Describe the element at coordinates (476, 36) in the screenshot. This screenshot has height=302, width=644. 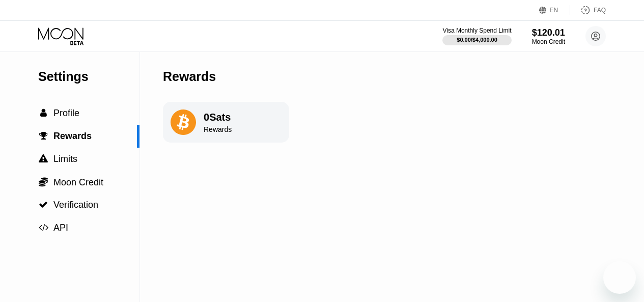
I see `div: Visa Monthly Spend Limit$0.00/$4,000.00` at that location.